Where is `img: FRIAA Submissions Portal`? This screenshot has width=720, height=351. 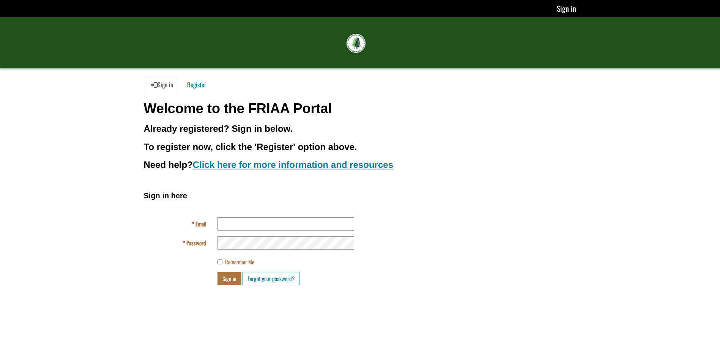 img: FRIAA Submissions Portal is located at coordinates (356, 43).